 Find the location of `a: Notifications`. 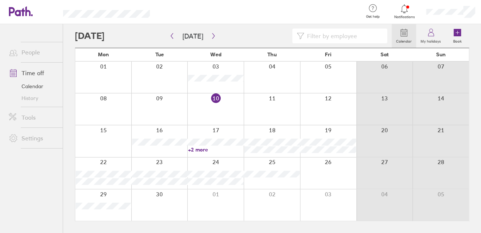

a: Notifications is located at coordinates (404, 11).